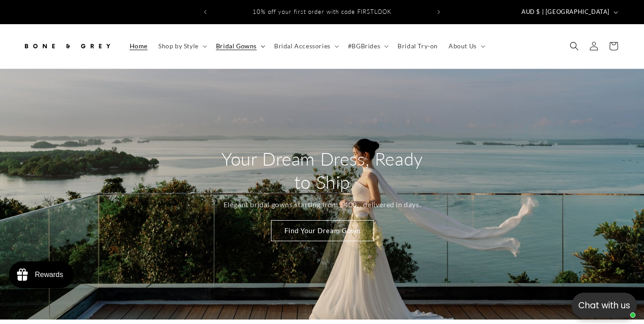  I want to click on a: Bridal Try-on, so click(418, 46).